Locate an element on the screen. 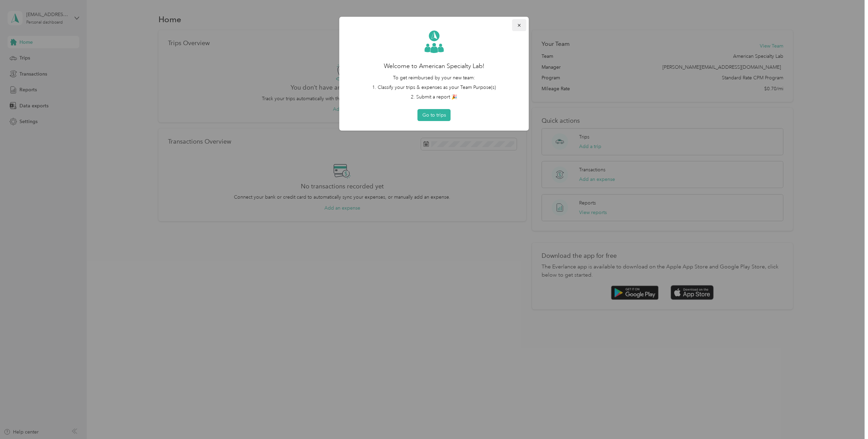 The image size is (868, 439). h2: Welcome to American Specialty Lab! is located at coordinates (434, 66).